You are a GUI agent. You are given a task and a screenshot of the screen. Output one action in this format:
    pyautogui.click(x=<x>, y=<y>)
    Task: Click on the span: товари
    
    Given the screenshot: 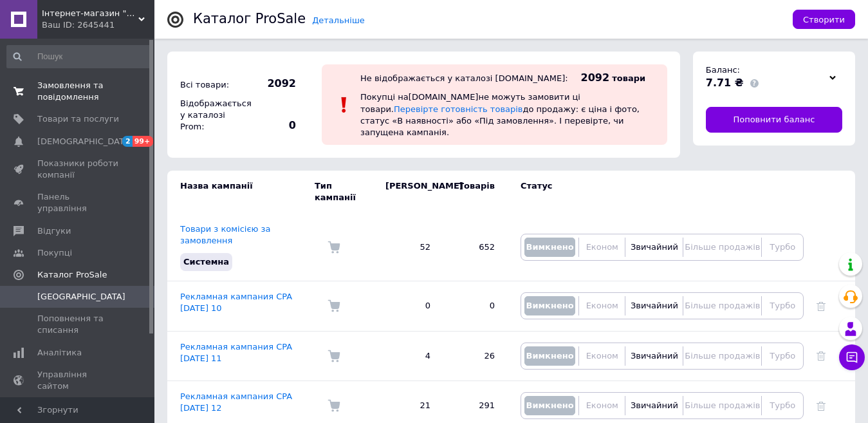 What is the action you would take?
    pyautogui.click(x=629, y=78)
    